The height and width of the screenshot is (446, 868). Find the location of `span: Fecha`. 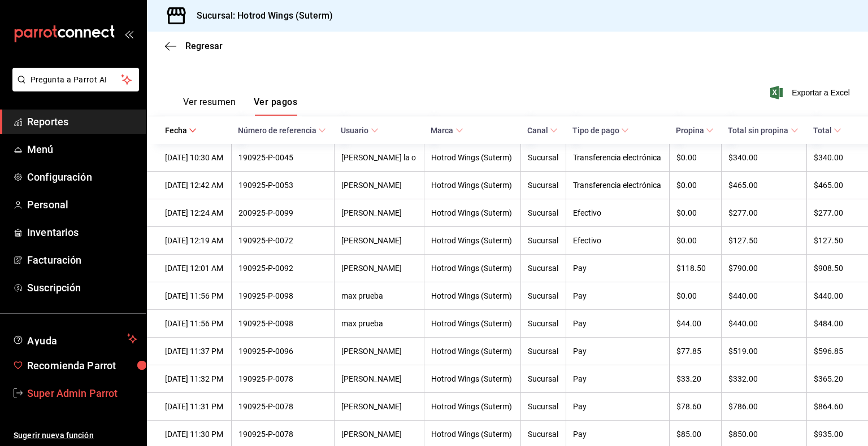

span: Fecha is located at coordinates (181, 130).